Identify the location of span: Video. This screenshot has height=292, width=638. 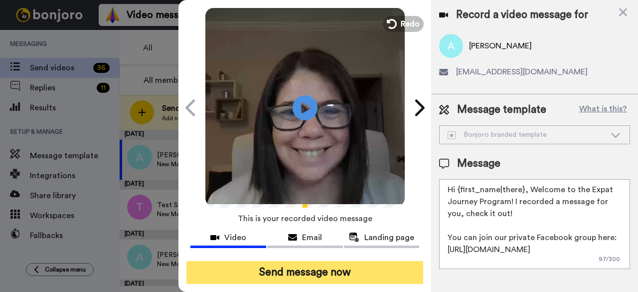
(235, 237).